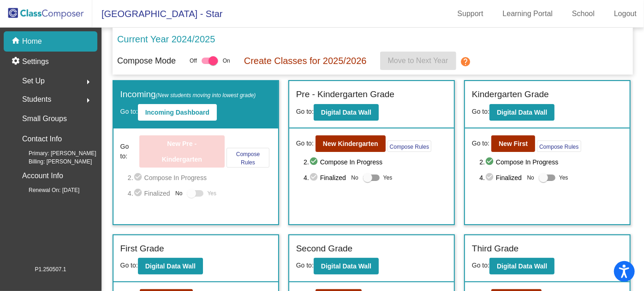 The height and width of the screenshot is (291, 644). What do you see at coordinates (418, 61) in the screenshot?
I see `button: Move to Next Year` at bounding box center [418, 61].